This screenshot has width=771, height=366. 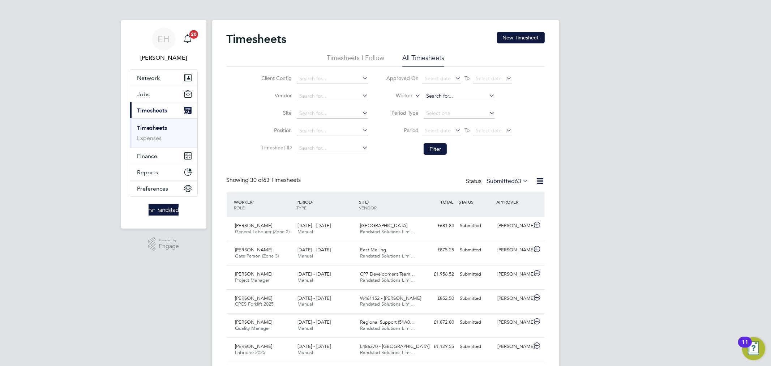 I want to click on span: Powered by, so click(x=169, y=240).